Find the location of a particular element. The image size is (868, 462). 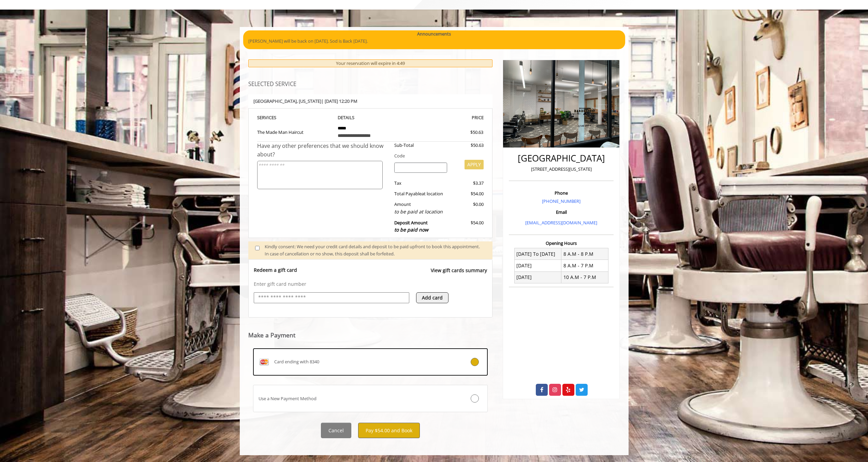

div: Kindly consent: We need your credit card details and deposit to be paid upfront to book this appo... is located at coordinates (375, 250).